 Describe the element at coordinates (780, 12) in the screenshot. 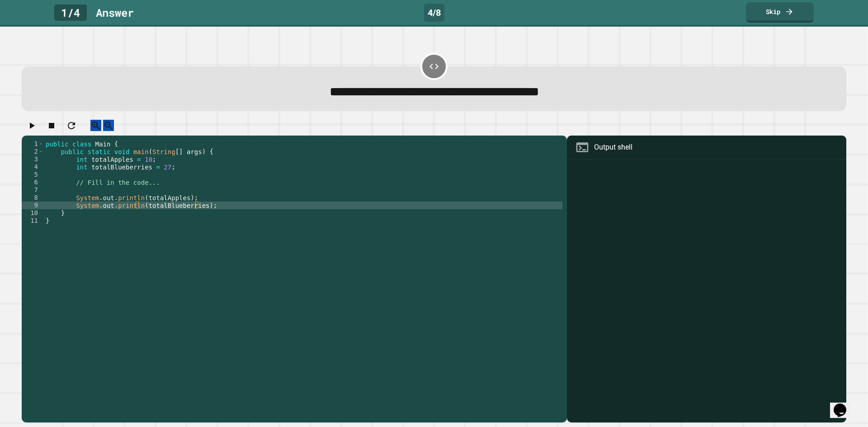

I see `a: Skip` at that location.